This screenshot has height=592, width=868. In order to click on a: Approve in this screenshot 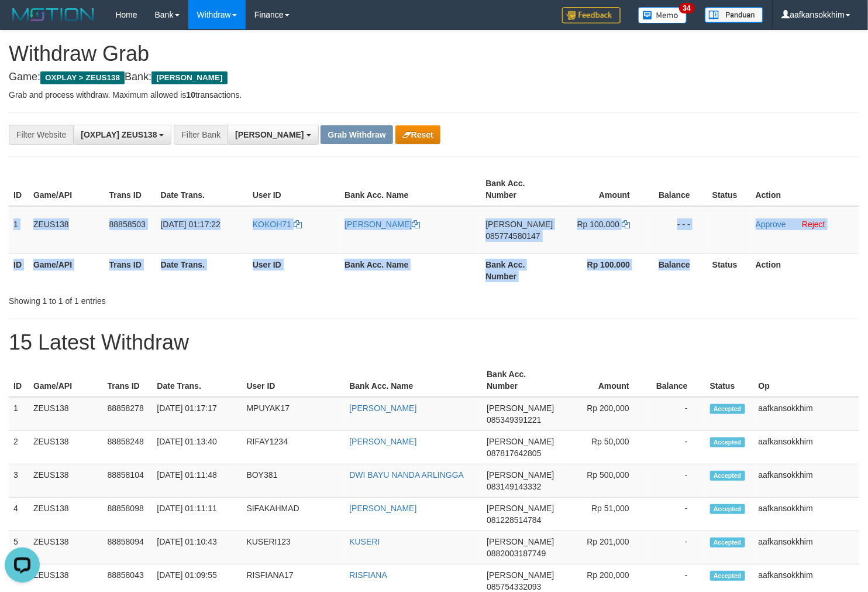, I will do `click(770, 224)`.